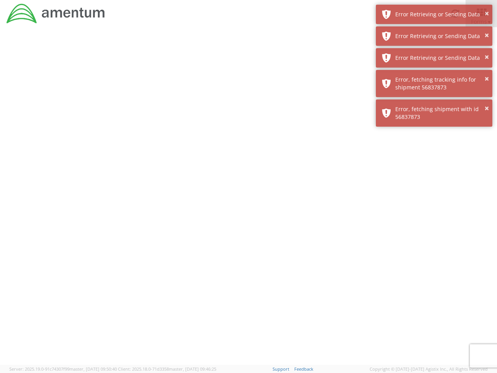  Describe the element at coordinates (56, 14) in the screenshot. I see `img: dyn-intl-logo-049831509241104b2a82.png` at that location.